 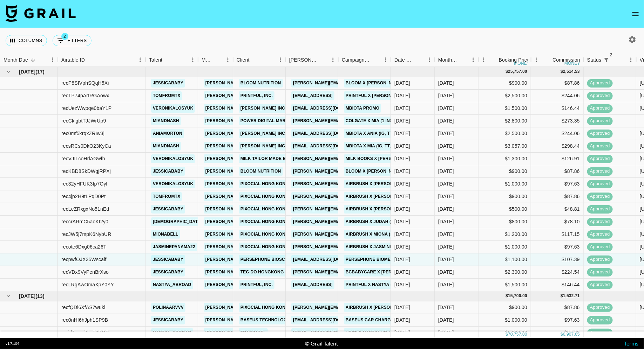 What do you see at coordinates (85, 209) in the screenshot?
I see `div: recLeZRxgxNo51nEd` at bounding box center [85, 209].